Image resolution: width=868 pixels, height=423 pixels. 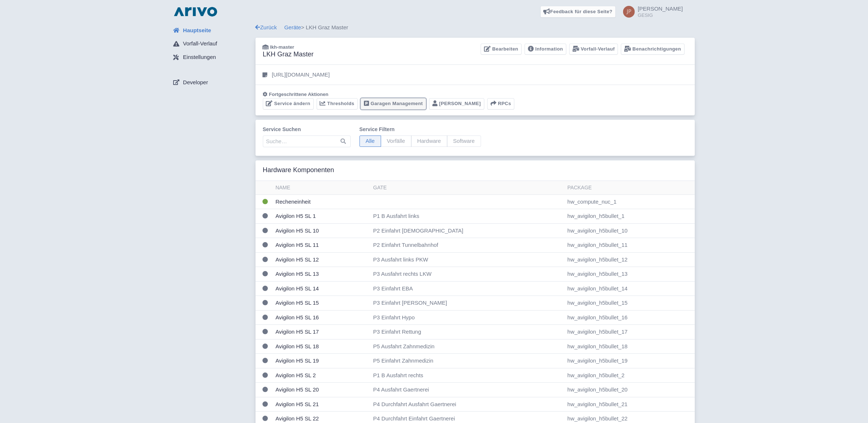 I want to click on small: GESIG, so click(x=660, y=15).